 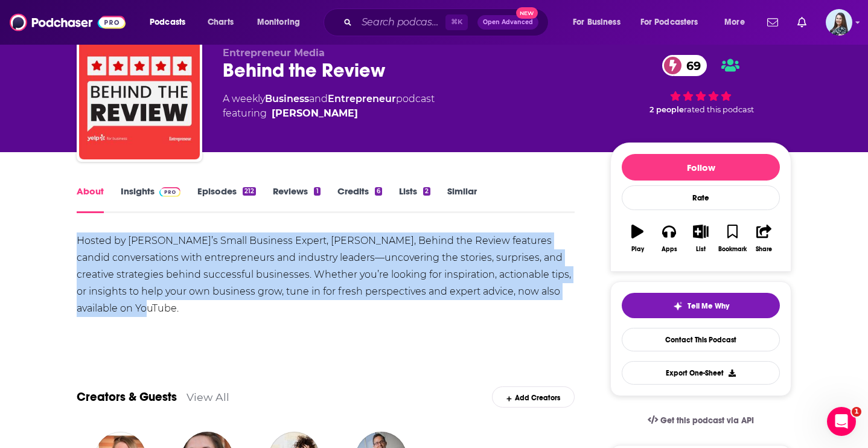 I want to click on button: Apps, so click(x=668, y=239).